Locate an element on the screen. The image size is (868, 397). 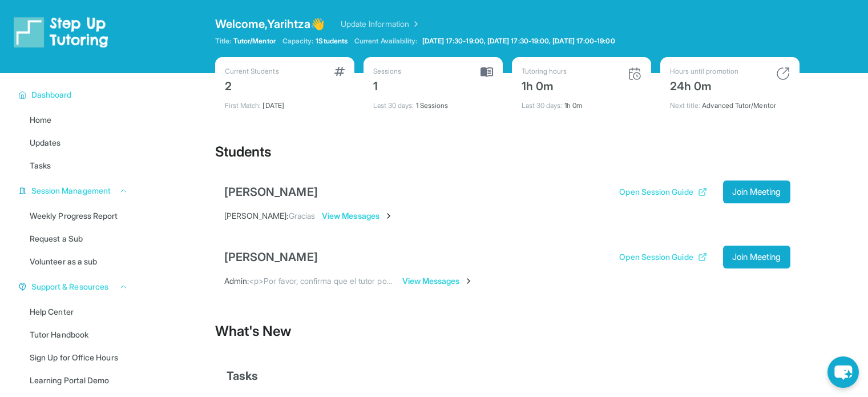
button: chat-button is located at coordinates (842, 371).